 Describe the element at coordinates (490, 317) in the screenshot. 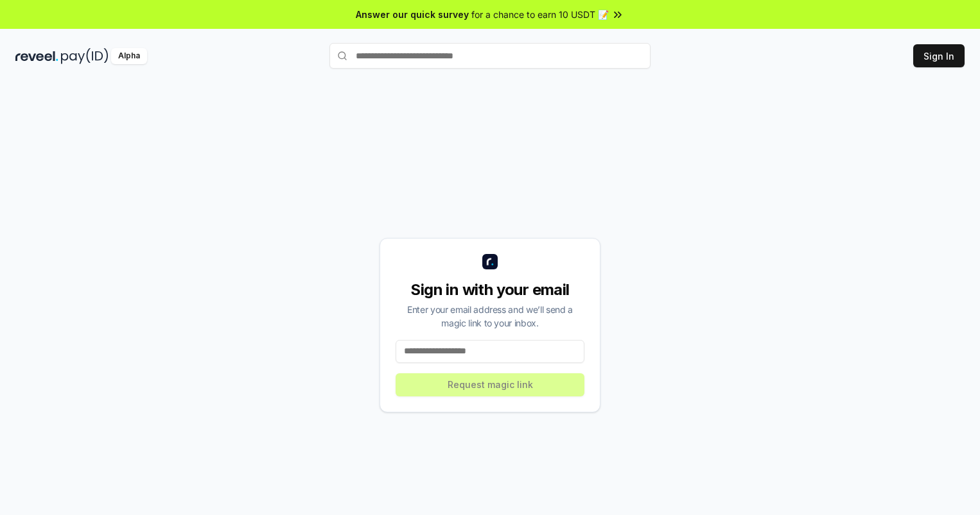

I see `div: Enter your email address and we’ll send a magic link to your inbox.` at that location.